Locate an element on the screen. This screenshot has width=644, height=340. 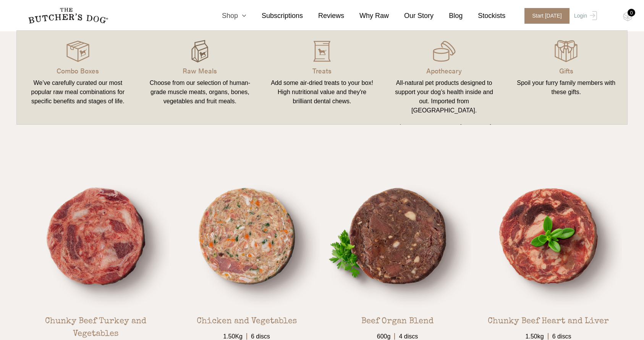
div: 0 is located at coordinates (631, 13).